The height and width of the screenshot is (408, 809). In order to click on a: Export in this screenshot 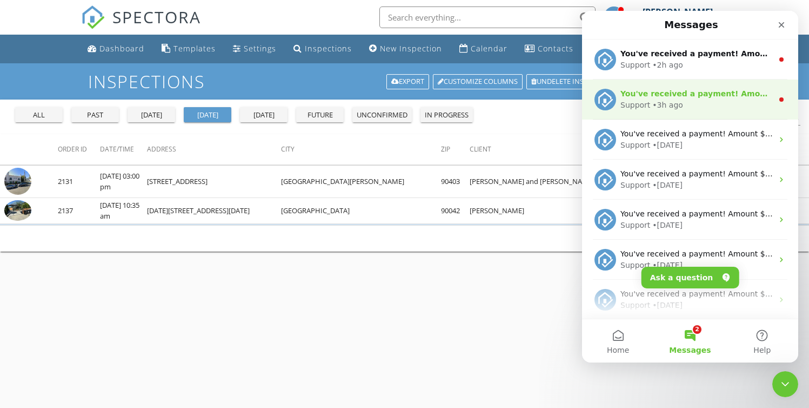, I will do `click(408, 82)`.